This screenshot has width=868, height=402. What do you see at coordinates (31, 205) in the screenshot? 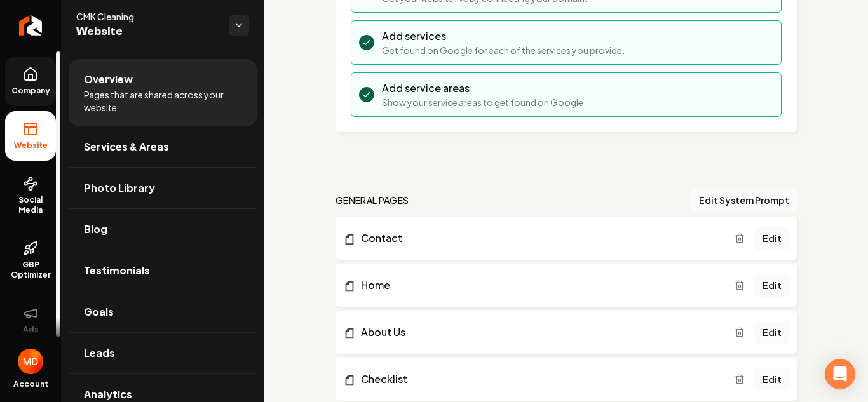
I see `span: Social Media` at bounding box center [31, 205].